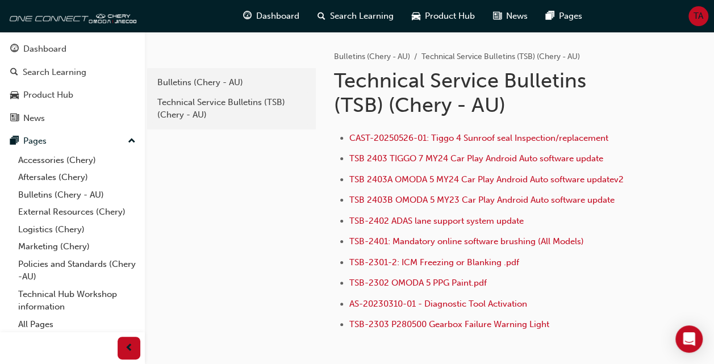  What do you see at coordinates (278, 16) in the screenshot?
I see `span: Dashboard` at bounding box center [278, 16].